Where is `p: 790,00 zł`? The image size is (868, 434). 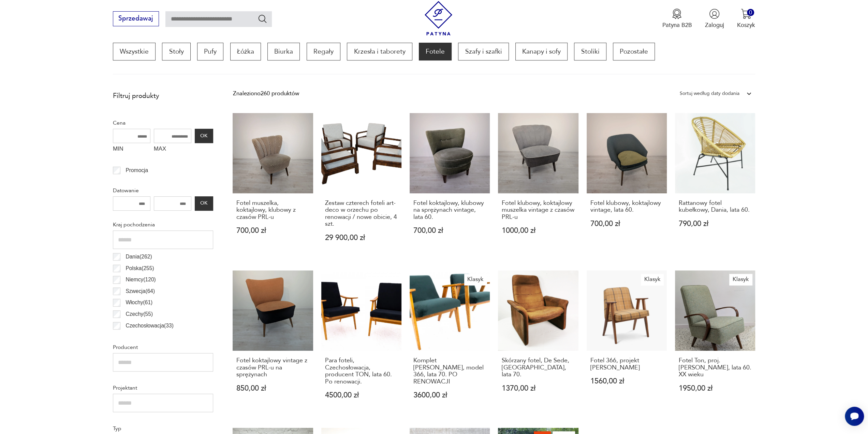 p: 790,00 zł is located at coordinates (715, 223).